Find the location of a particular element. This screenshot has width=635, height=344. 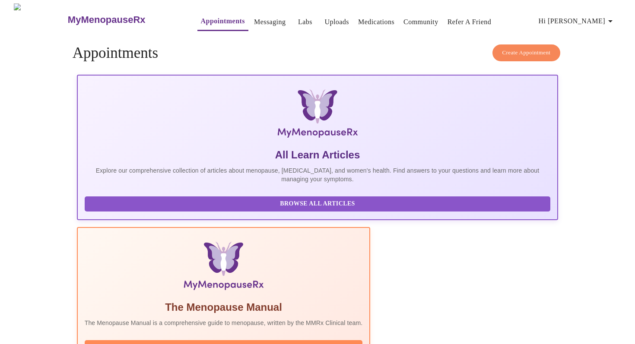

button: Messaging is located at coordinates (269, 22).